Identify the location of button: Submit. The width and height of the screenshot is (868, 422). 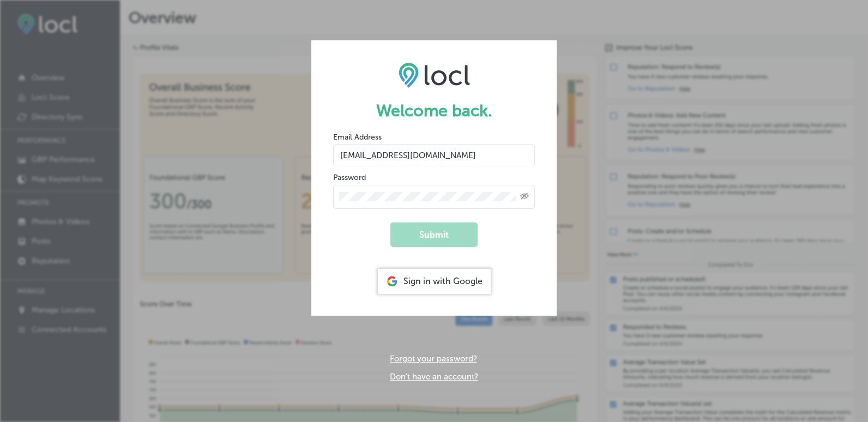
(434, 235).